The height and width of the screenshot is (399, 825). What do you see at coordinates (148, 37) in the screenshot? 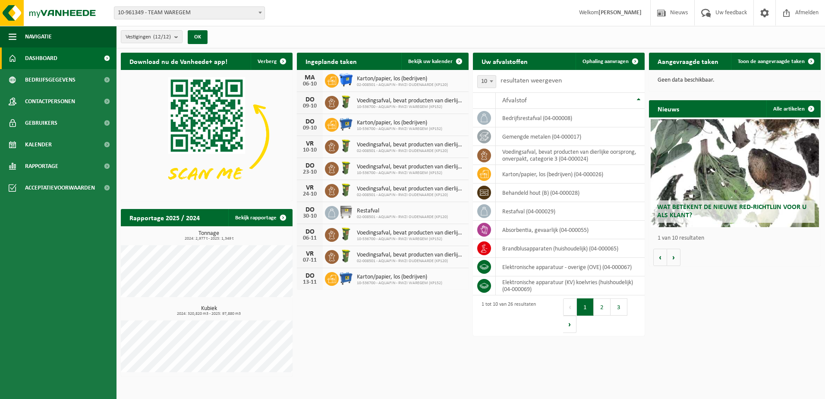
I see `span: Vestigingen` at bounding box center [148, 37].